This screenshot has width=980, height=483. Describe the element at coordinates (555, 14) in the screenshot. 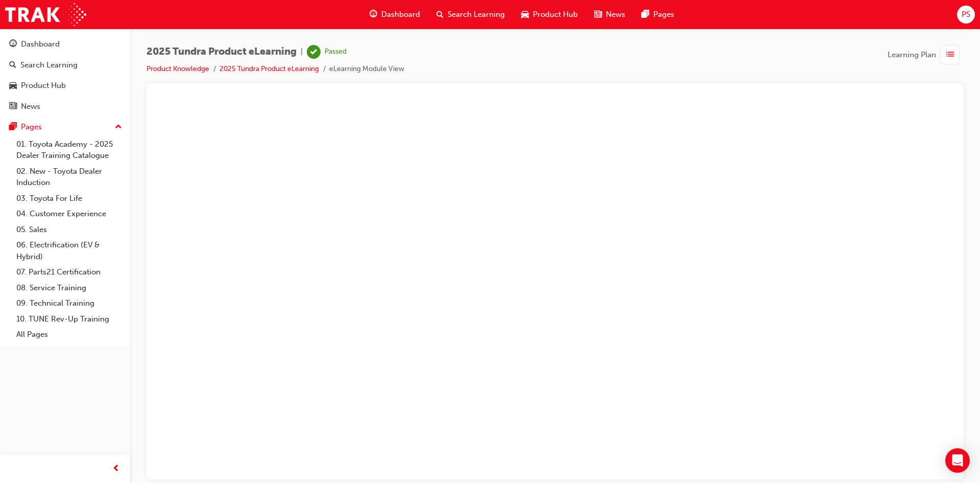

I see `span: Product Hub` at that location.